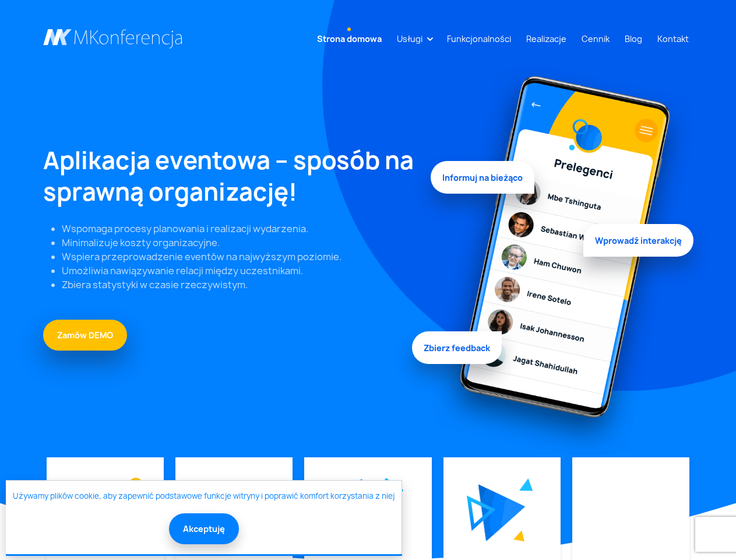 This screenshot has width=736, height=560. What do you see at coordinates (596, 38) in the screenshot?
I see `a: Cennik` at bounding box center [596, 38].